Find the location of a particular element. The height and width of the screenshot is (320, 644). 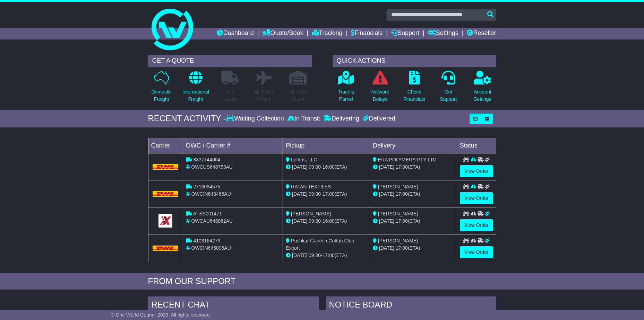

span: Pushkar Ganesh Cotton Club Export is located at coordinates (320, 244).